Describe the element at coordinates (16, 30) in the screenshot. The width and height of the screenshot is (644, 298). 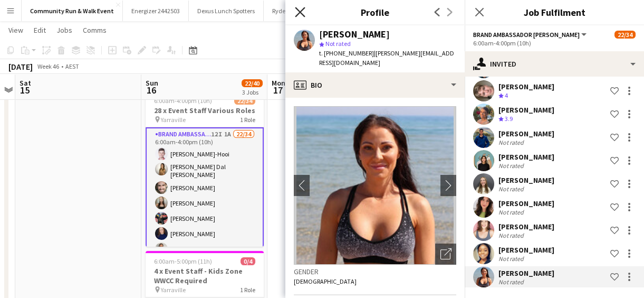
I see `a: View` at that location.